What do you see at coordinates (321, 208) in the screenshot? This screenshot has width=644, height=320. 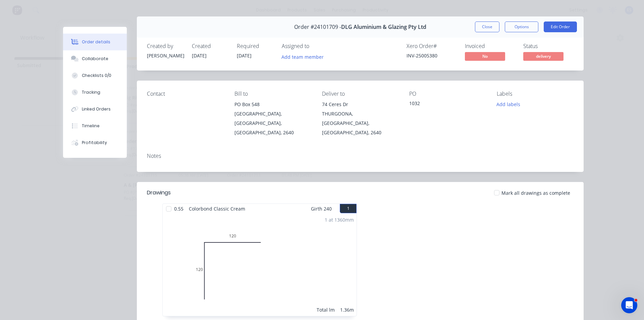 I see `span: Girth 240` at bounding box center [321, 208].